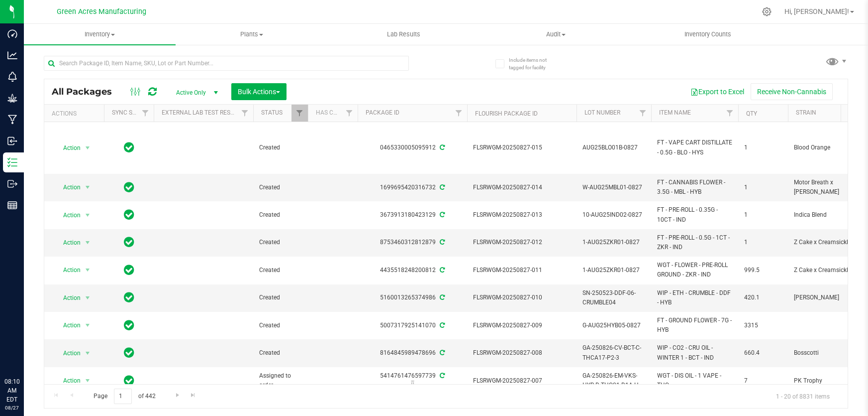  Describe the element at coordinates (412, 298) in the screenshot. I see `div: 5160013265374986` at that location.